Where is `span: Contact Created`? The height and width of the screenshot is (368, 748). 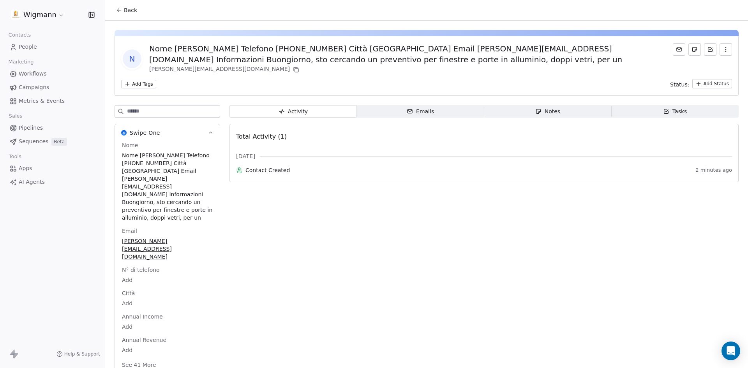
span: Contact Created is located at coordinates (469, 170).